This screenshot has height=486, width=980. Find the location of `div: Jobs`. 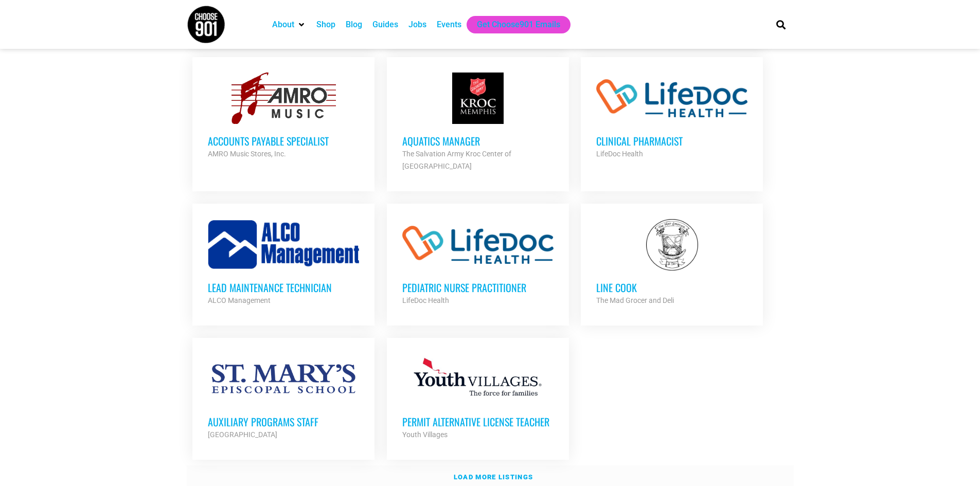

div: Jobs is located at coordinates (417, 25).